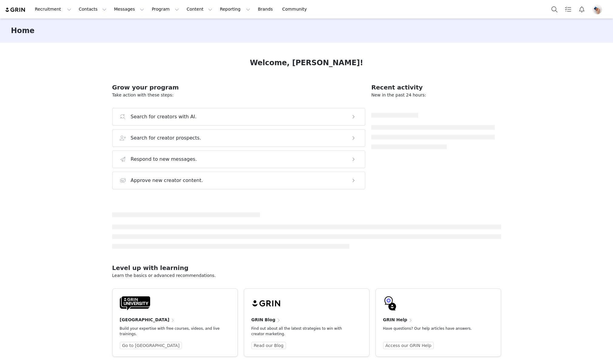  I want to click on button: Reporting, so click(235, 9).